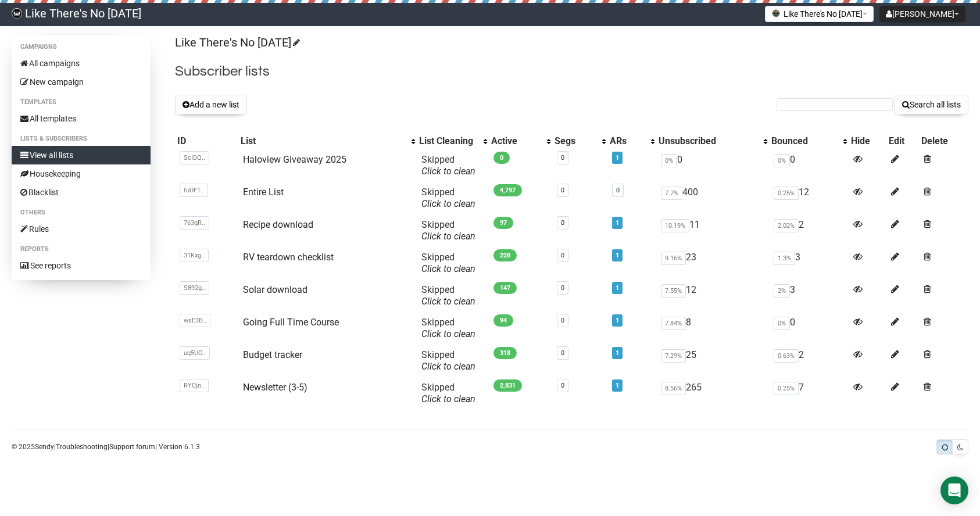 The image size is (980, 516). I want to click on li: Campaigns, so click(81, 47).